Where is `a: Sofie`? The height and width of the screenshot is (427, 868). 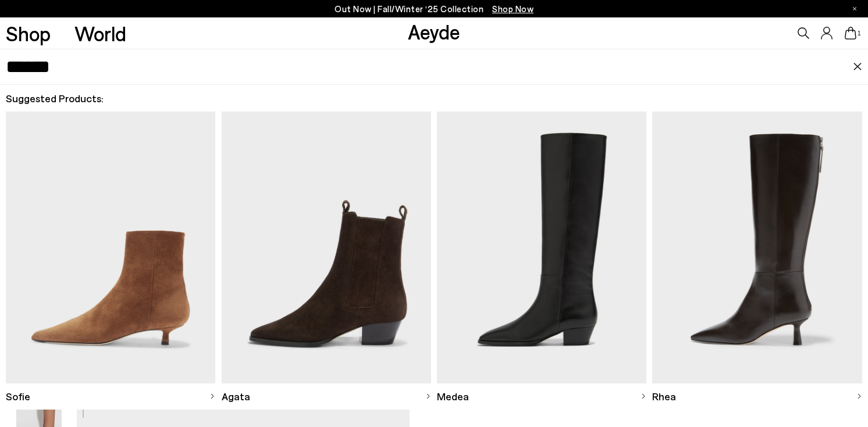 a: Sofie is located at coordinates (111, 396).